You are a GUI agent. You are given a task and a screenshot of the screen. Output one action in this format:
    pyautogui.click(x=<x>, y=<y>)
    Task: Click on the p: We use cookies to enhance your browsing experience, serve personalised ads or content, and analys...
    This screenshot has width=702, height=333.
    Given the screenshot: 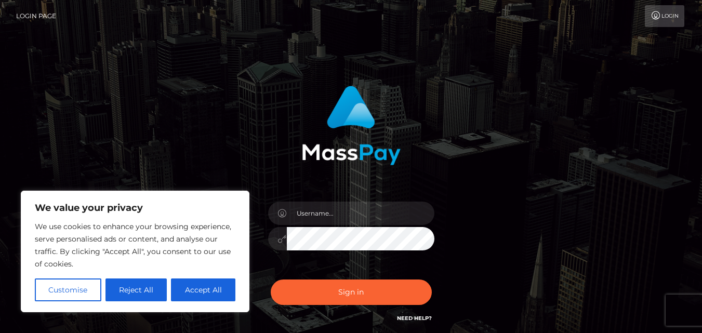 What is the action you would take?
    pyautogui.click(x=135, y=245)
    